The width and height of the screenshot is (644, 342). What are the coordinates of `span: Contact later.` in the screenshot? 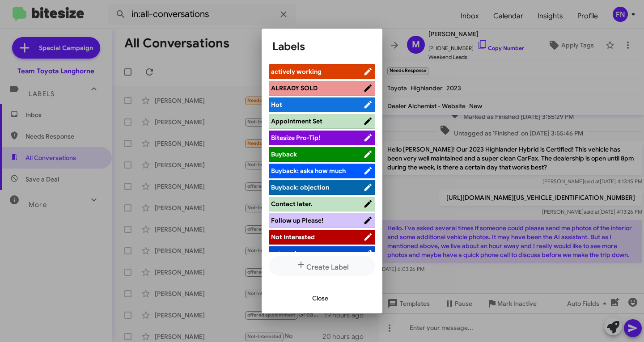 It's located at (291, 204).